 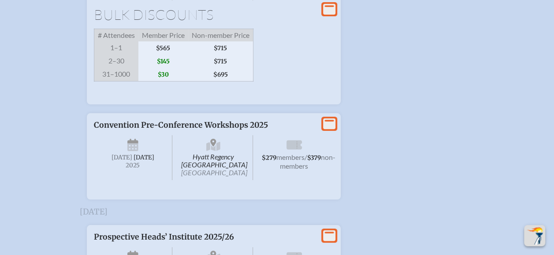 What do you see at coordinates (535, 236) in the screenshot?
I see `button: Scroll Top` at bounding box center [535, 236].